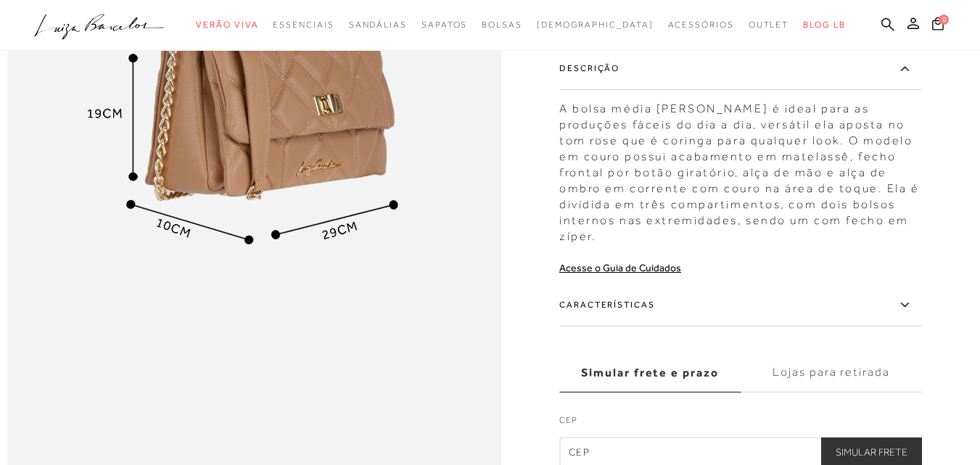 This screenshot has width=980, height=465. Describe the element at coordinates (824, 24) in the screenshot. I see `span: BLOG LB` at that location.